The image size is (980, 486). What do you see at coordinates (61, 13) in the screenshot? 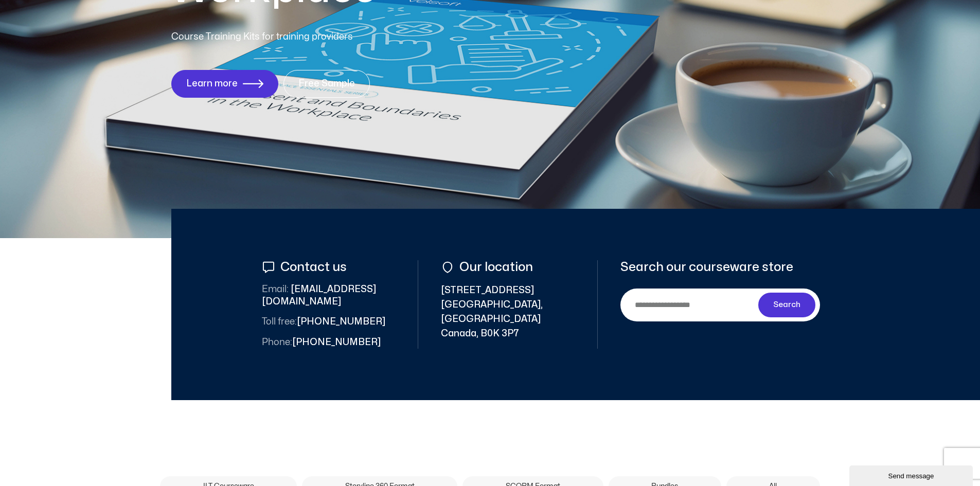
I see `div: Send message` at bounding box center [61, 13].